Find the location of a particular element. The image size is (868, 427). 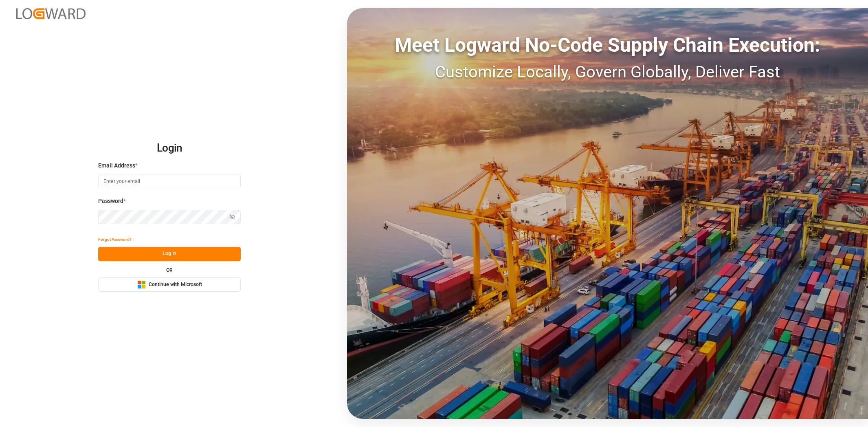

span: Email Address is located at coordinates (116, 165).